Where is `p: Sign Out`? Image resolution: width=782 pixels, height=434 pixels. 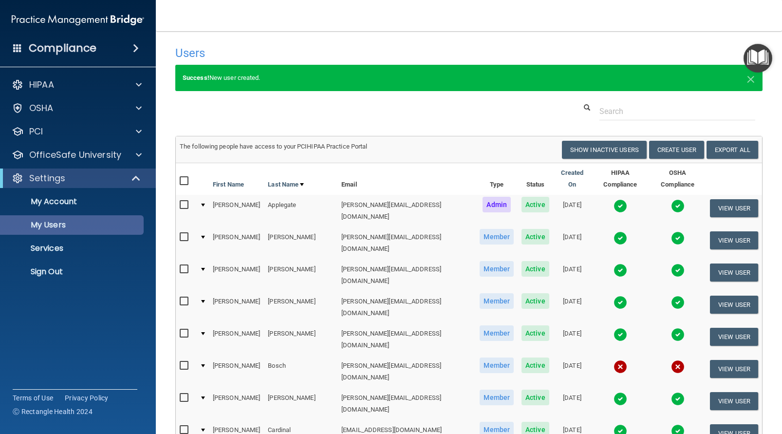 p: Sign Out is located at coordinates (73, 272).